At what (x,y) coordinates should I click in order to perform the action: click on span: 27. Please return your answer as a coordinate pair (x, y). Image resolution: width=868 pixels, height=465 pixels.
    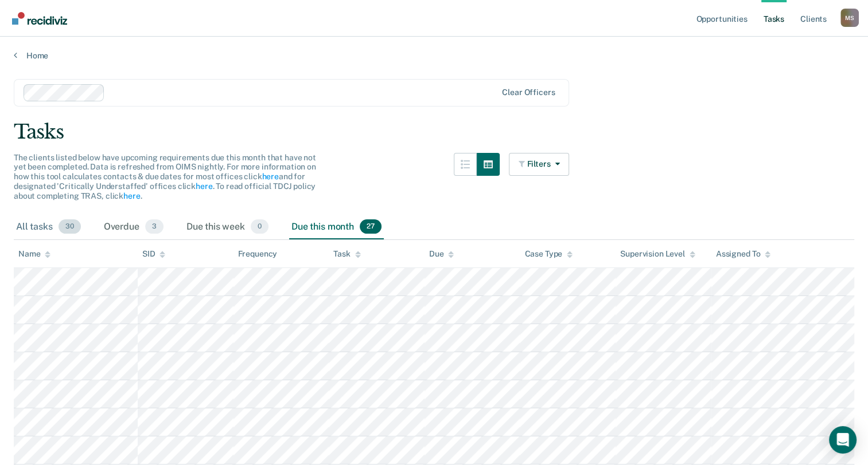
    Looking at the image, I should click on (370, 227).